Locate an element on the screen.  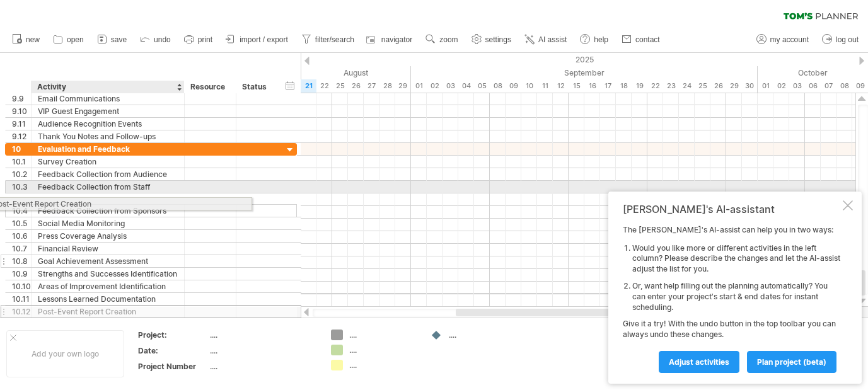
div: Tuesday, 9 September 2025 is located at coordinates (513, 85).